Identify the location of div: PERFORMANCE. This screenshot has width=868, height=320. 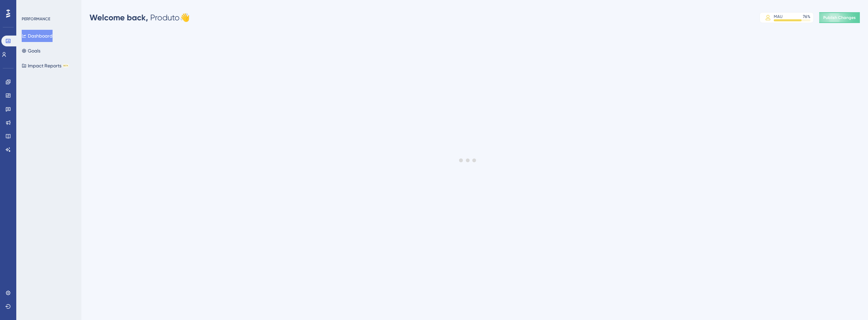
(36, 19).